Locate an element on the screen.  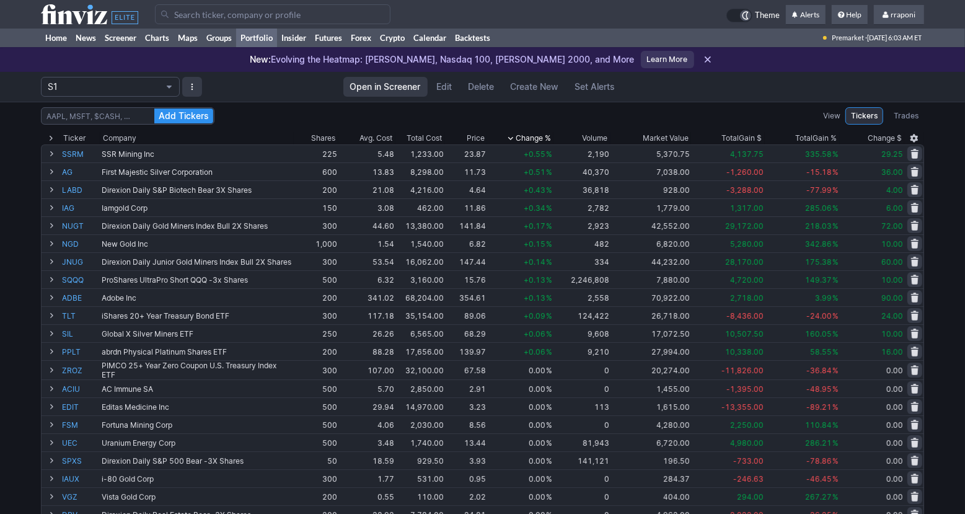
a: SPXS is located at coordinates (81, 461).